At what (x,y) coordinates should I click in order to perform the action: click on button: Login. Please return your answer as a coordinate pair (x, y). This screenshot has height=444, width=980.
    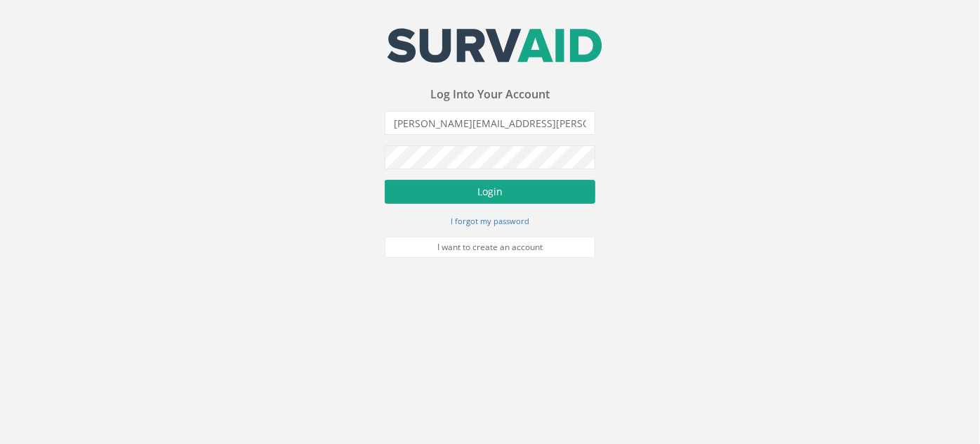
    Looking at the image, I should click on (490, 192).